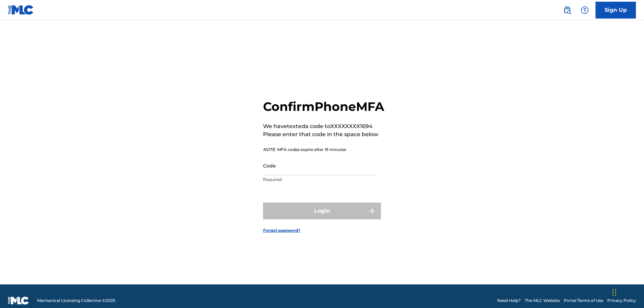 This screenshot has height=308, width=644. I want to click on p: Required, so click(320, 179).